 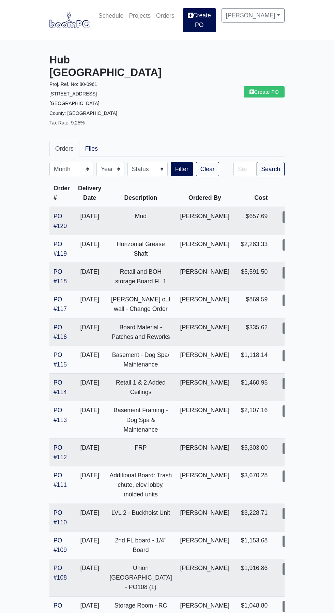 What do you see at coordinates (290, 193) in the screenshot?
I see `th: Status` at bounding box center [290, 193].